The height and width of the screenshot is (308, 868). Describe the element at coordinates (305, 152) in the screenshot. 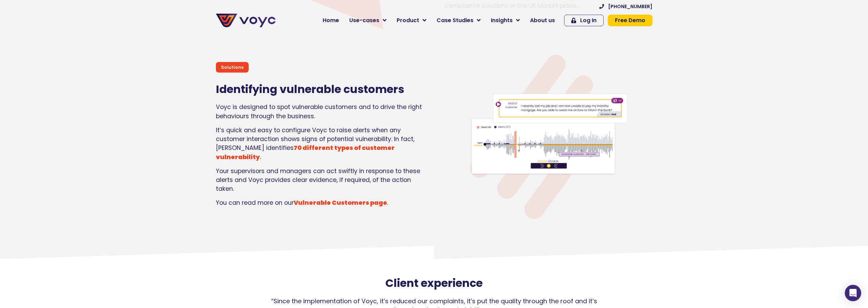

I see `a: 70 different types of customer vulnerability` at that location.